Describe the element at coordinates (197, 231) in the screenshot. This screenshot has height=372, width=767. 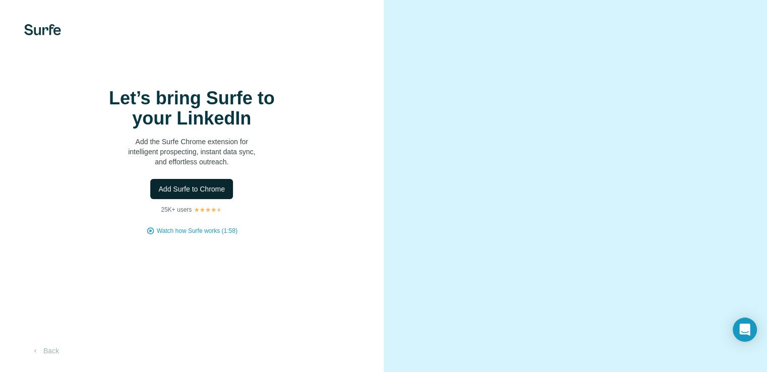
I see `span: Watch how Surfe works (1:58)` at that location.